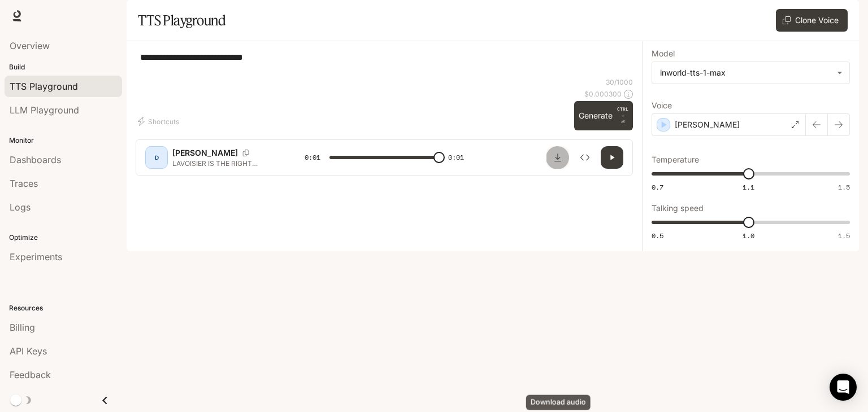 Image resolution: width=868 pixels, height=412 pixels. Describe the element at coordinates (661, 105) in the screenshot. I see `p: Voice` at that location.